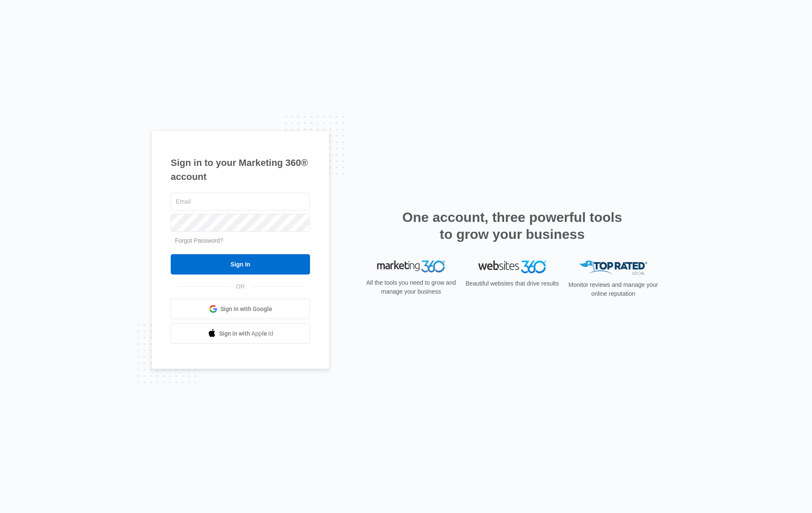 Image resolution: width=812 pixels, height=513 pixels. What do you see at coordinates (513, 284) in the screenshot?
I see `p: Beautiful websites that drive results` at bounding box center [513, 284].